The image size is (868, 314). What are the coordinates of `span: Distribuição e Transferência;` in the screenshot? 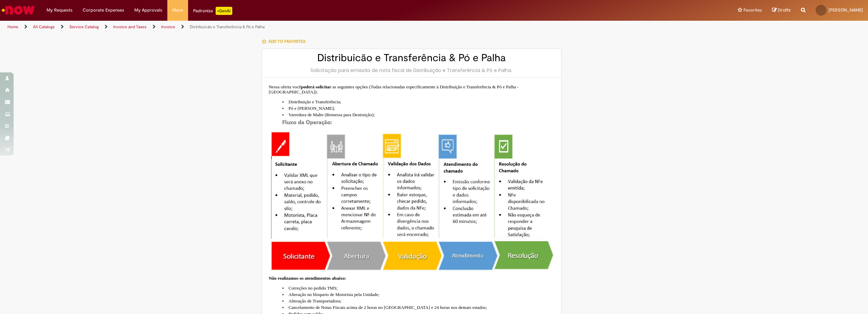 It's located at (314, 102).